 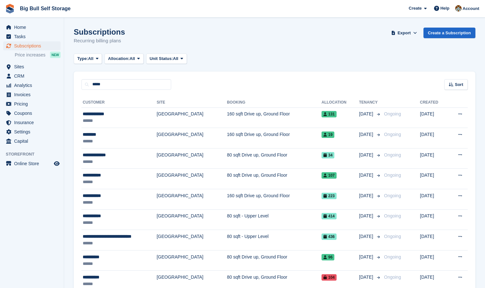 What do you see at coordinates (433, 102) in the screenshot?
I see `th: Created` at bounding box center [433, 102].